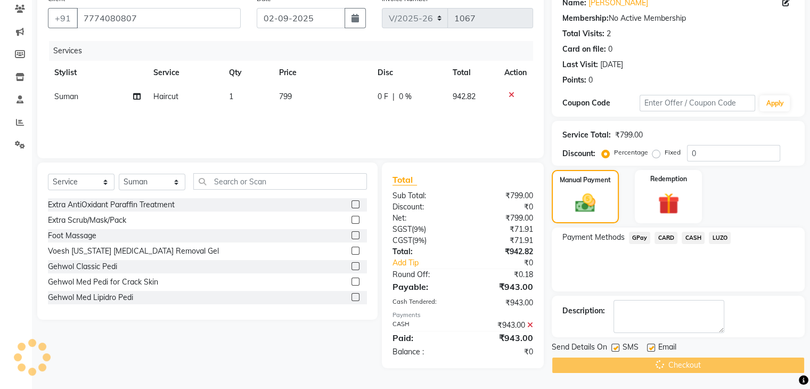 The image size is (810, 389). I want to click on div: Payable:, so click(424, 287).